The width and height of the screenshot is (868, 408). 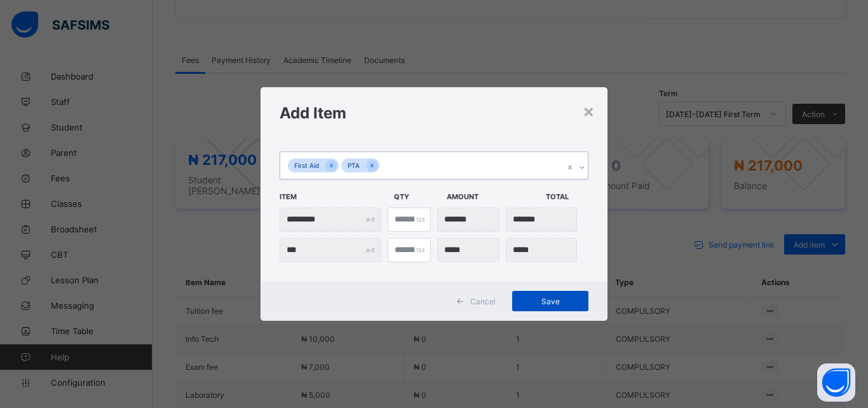 What do you see at coordinates (483, 301) in the screenshot?
I see `span: Cancel` at bounding box center [483, 301].